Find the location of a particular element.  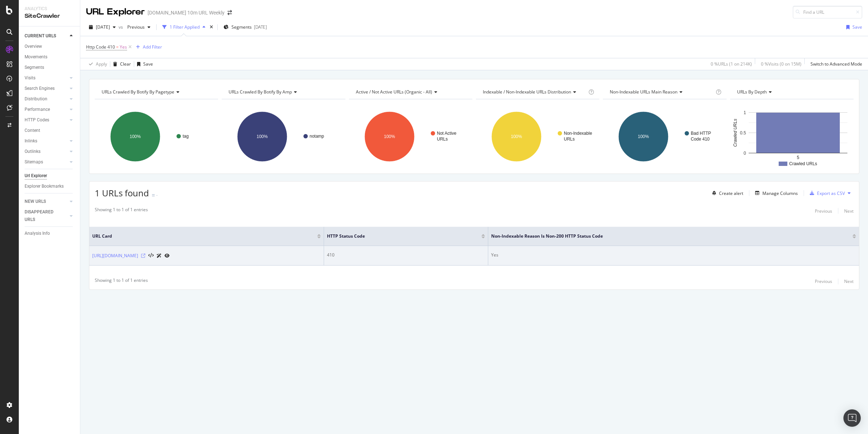

a: Movements is located at coordinates (50, 57).